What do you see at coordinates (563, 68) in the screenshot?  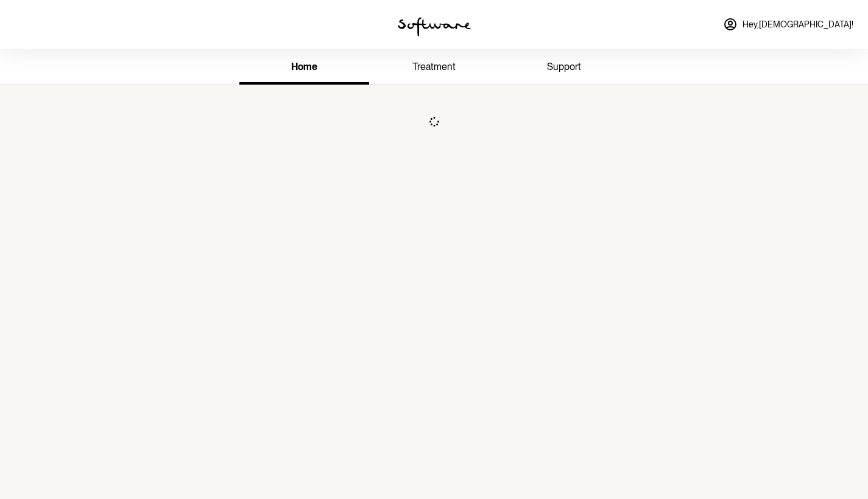 I see `a: support` at bounding box center [563, 68].